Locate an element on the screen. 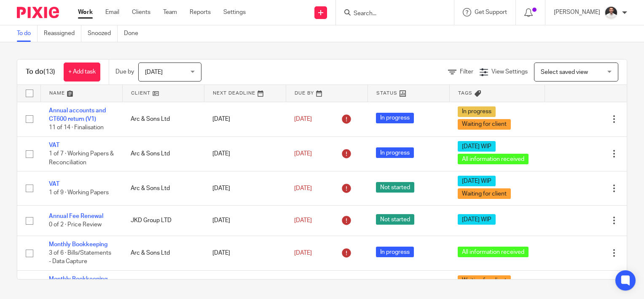 This screenshot has height=299, width=644. h1: To do is located at coordinates (40, 72).